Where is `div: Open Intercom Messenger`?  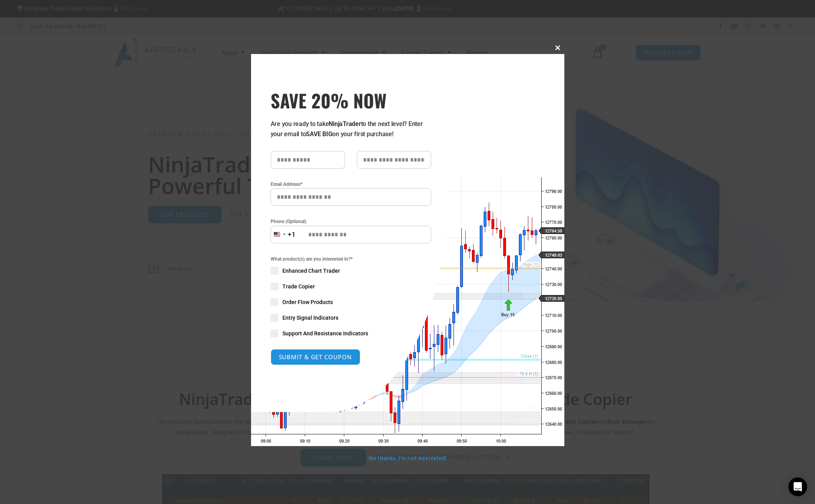 div: Open Intercom Messenger is located at coordinates (798, 487).